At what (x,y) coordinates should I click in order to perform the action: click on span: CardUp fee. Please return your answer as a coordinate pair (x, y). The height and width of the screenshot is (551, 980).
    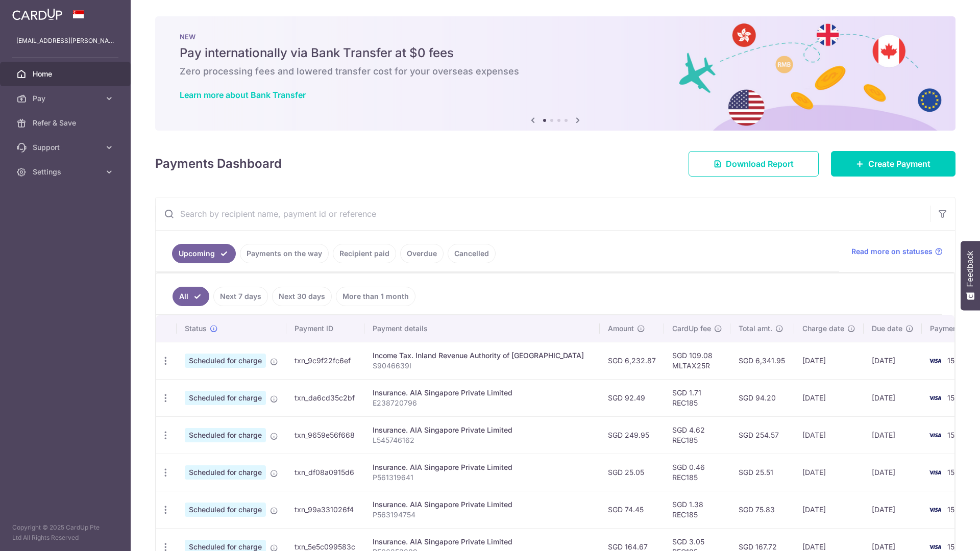
    Looking at the image, I should click on (691, 329).